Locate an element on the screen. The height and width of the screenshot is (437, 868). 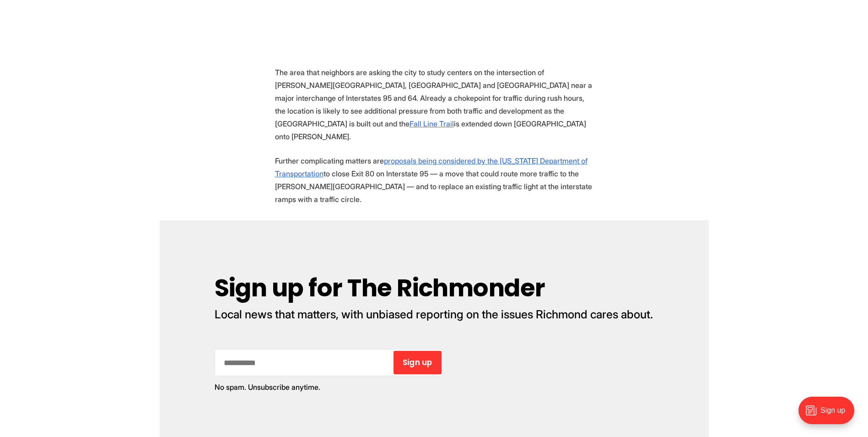
span: Sign up is located at coordinates (417, 362).